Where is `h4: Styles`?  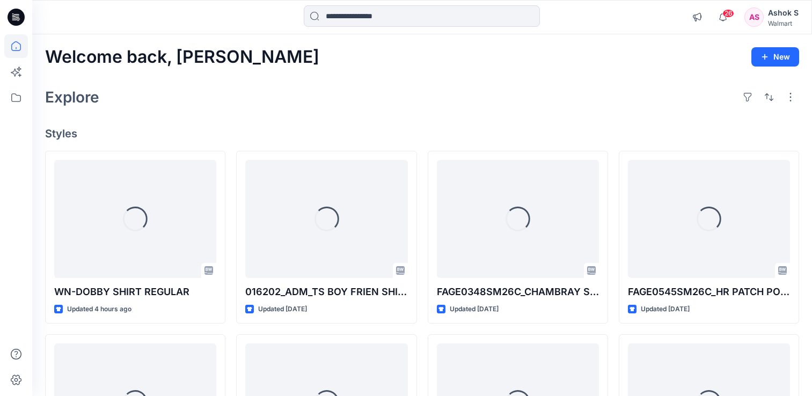 h4: Styles is located at coordinates (422, 134).